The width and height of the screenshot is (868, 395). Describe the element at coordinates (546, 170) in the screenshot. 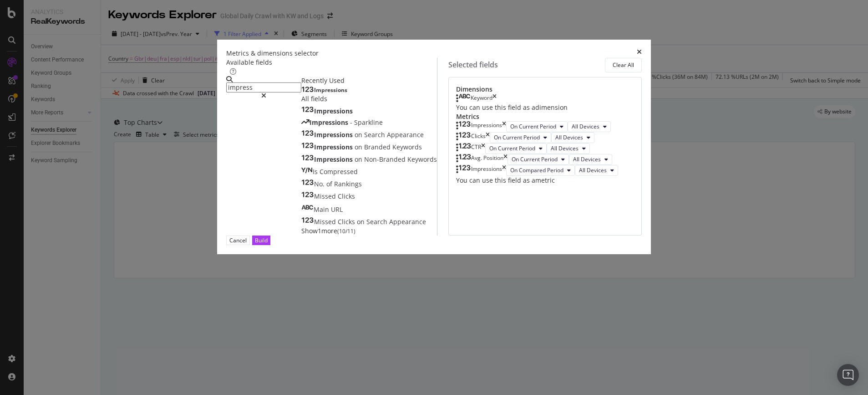

I see `div: ImpressionstimesOn Compared PeriodAll Devices` at that location.